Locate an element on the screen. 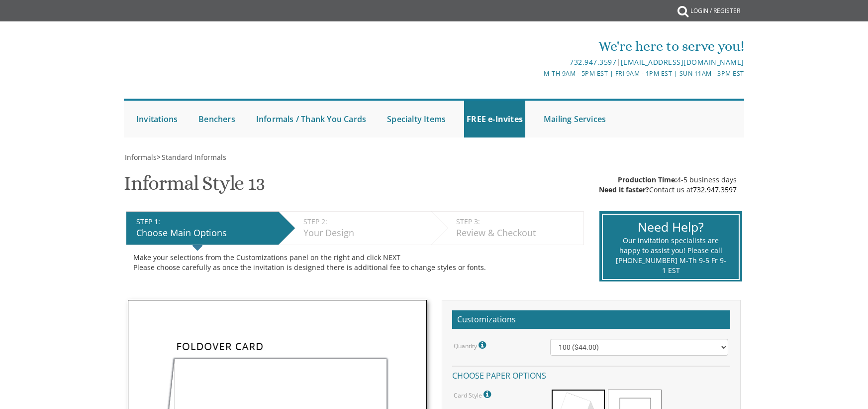 This screenshot has height=409, width=868. div: Make your selections from the Customizations panel on the right and click NEXT Please choose care... is located at coordinates (355, 262).